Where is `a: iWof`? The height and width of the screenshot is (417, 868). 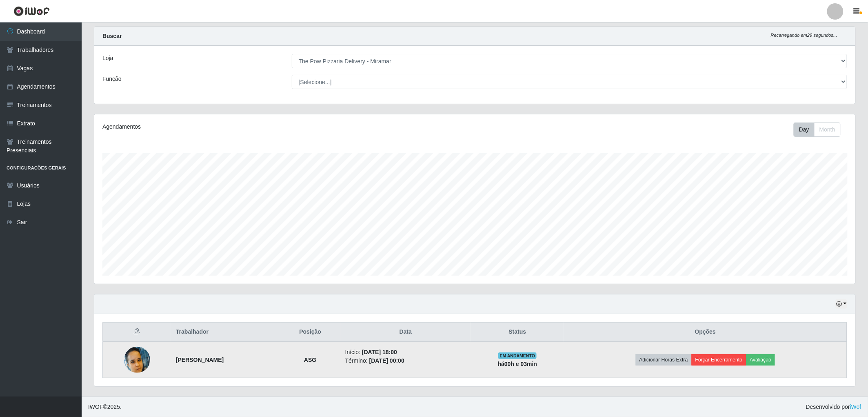
a: iWof is located at coordinates (856, 407).